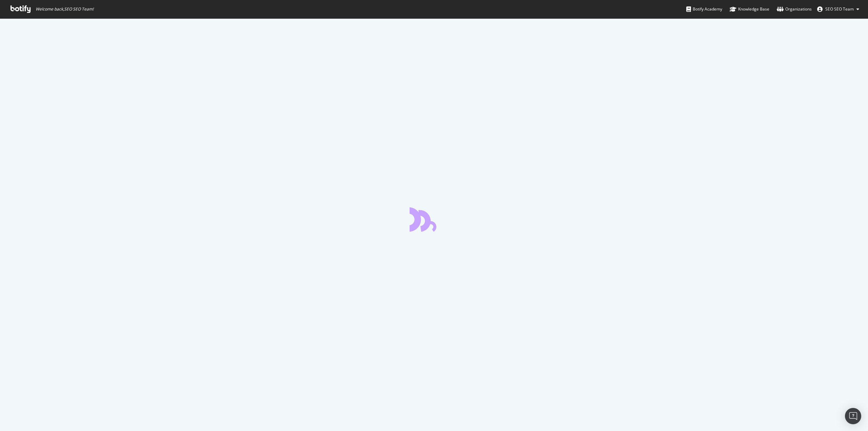 Image resolution: width=868 pixels, height=431 pixels. What do you see at coordinates (854, 416) in the screenshot?
I see `div: Open Intercom Messenger` at bounding box center [854, 416].